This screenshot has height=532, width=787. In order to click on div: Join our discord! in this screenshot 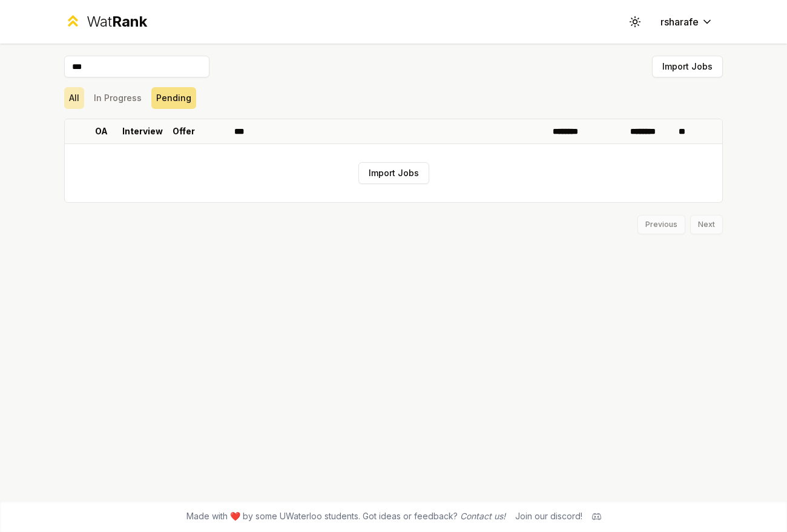, I will do `click(549, 516)`.